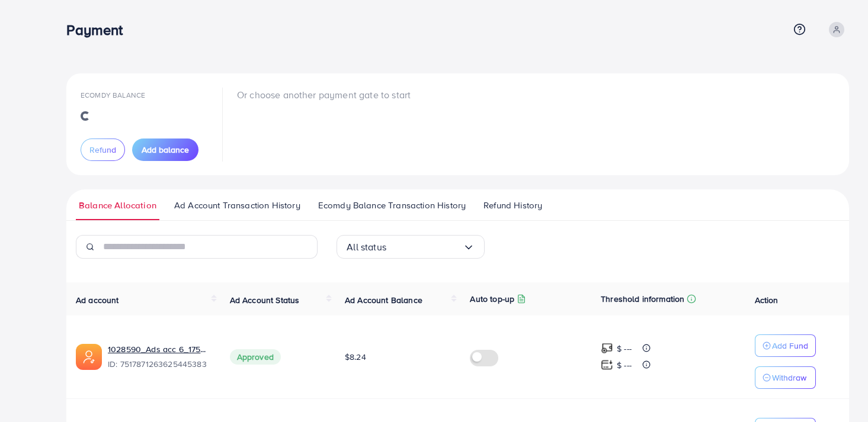 The height and width of the screenshot is (422, 868). What do you see at coordinates (642, 299) in the screenshot?
I see `p: Threshold information` at bounding box center [642, 299].